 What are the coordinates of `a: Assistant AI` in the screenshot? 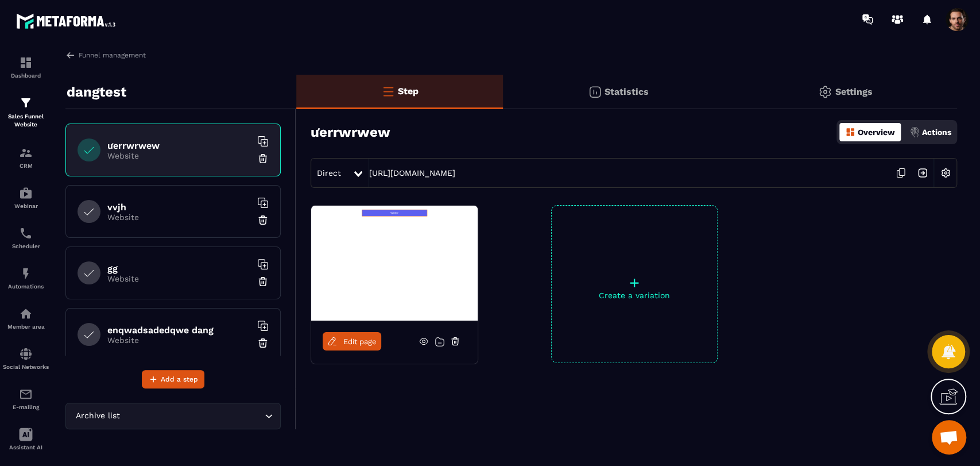 It's located at (26, 439).